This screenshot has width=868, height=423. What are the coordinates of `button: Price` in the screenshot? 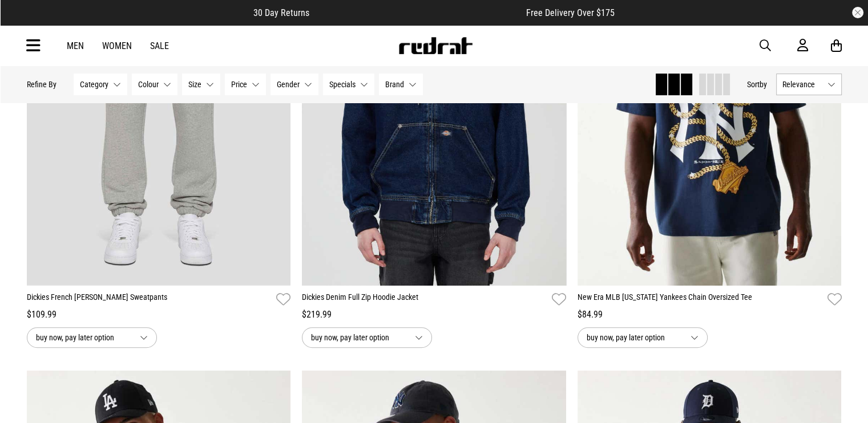 It's located at (245, 84).